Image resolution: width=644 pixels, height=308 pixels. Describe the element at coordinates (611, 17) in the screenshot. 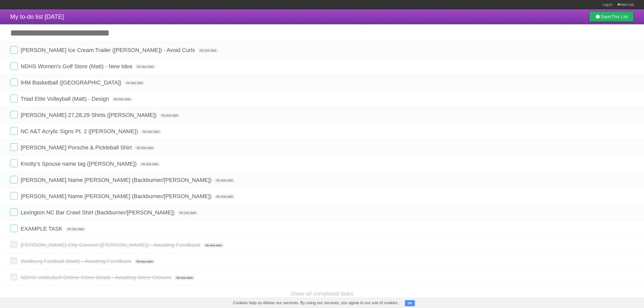

I see `a: SaveThis List` at that location.